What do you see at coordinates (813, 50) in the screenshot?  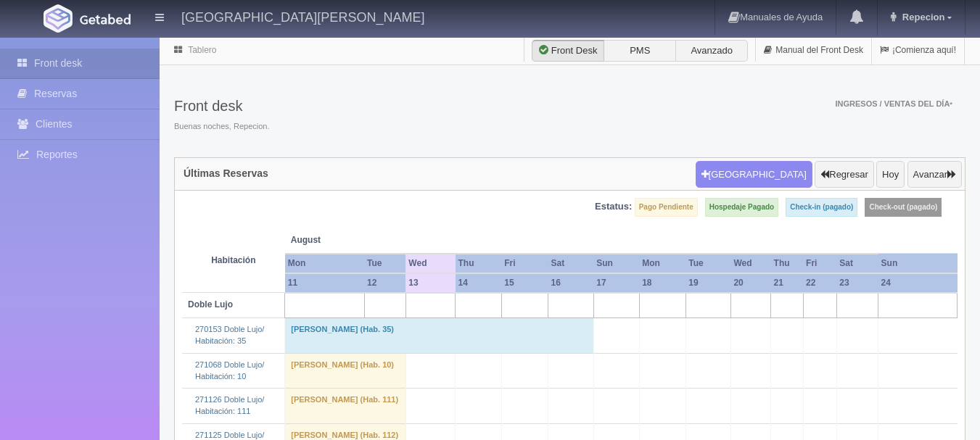 I see `a: Manual del Front Desk` at bounding box center [813, 50].